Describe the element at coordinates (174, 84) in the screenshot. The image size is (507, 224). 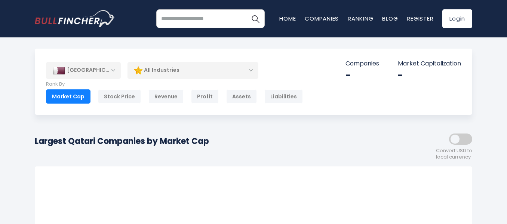
I see `p: Rank By` at that location.